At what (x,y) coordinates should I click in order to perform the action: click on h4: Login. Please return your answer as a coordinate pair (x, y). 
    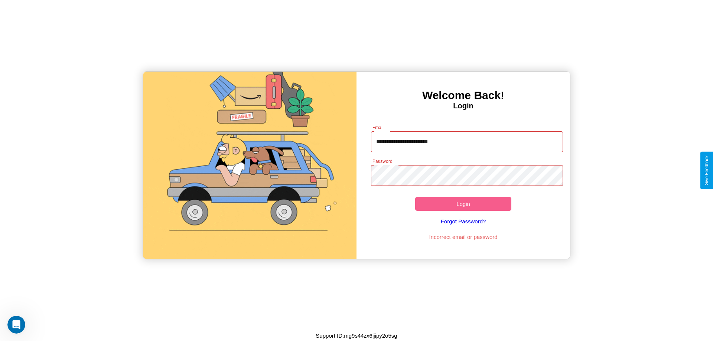
    Looking at the image, I should click on (463, 106).